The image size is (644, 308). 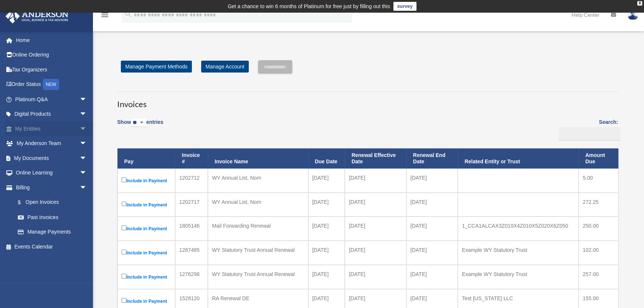 What do you see at coordinates (589, 134) in the screenshot?
I see `input: Search:` at bounding box center [589, 134].